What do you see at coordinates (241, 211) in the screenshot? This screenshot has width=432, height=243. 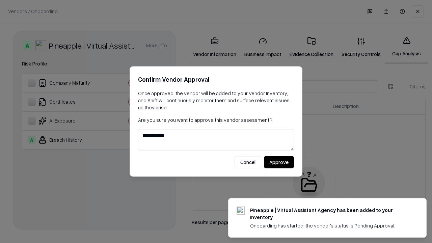 I see `img: trypineapple.com` at bounding box center [241, 211].